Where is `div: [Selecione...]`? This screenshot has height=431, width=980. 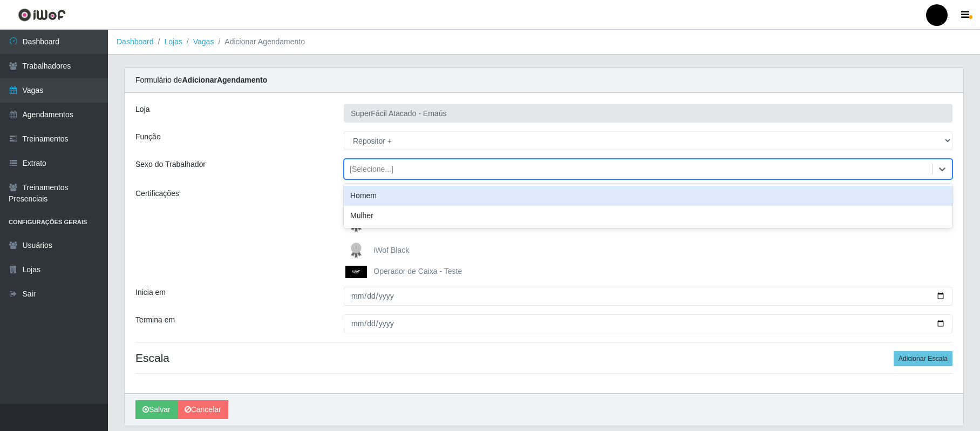
div: [Selecione...] is located at coordinates (372, 169).